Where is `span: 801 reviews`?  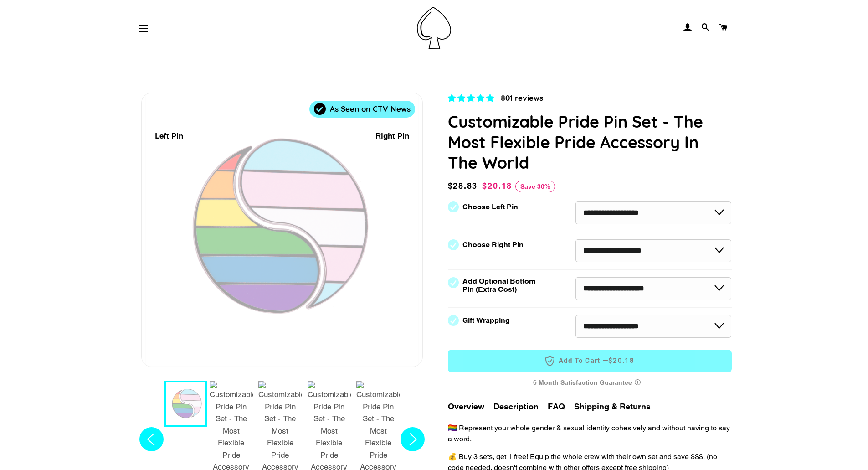
span: 801 reviews is located at coordinates (522, 97).